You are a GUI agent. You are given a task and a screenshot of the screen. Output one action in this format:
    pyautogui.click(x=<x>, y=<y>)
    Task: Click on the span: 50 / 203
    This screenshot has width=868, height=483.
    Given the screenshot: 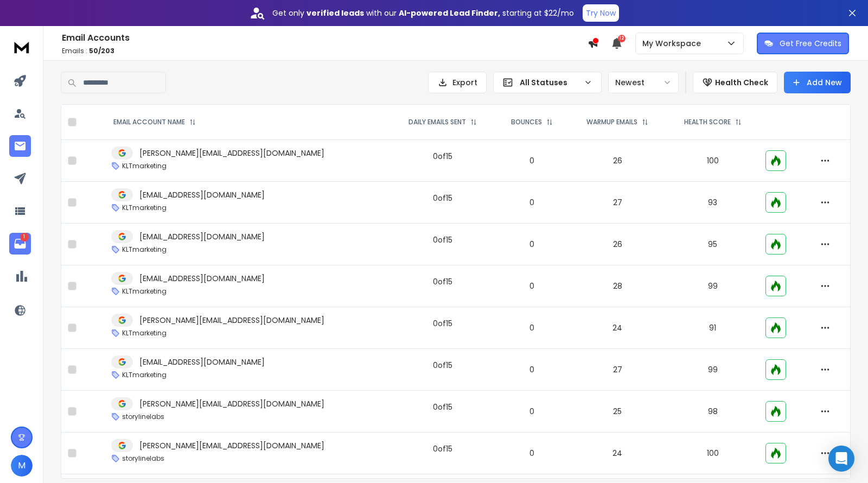 What is the action you would take?
    pyautogui.click(x=102, y=50)
    